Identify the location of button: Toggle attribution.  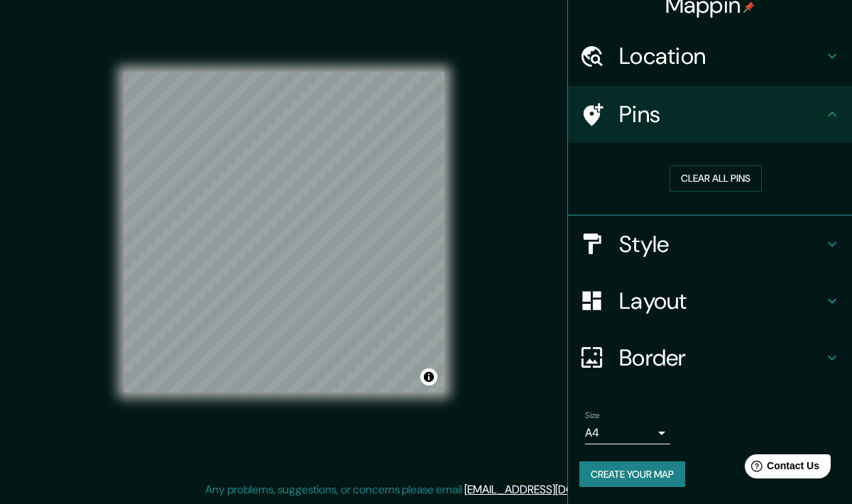
(429, 377).